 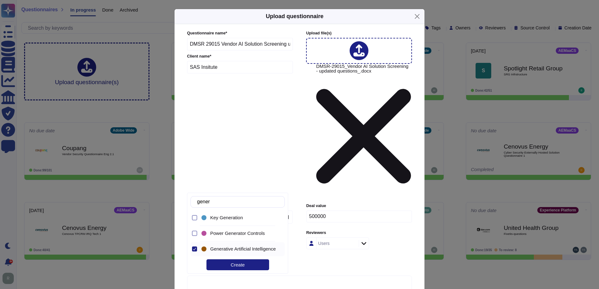 What do you see at coordinates (240, 67) in the screenshot?
I see `input: Enter company name of the client` at bounding box center [240, 67].